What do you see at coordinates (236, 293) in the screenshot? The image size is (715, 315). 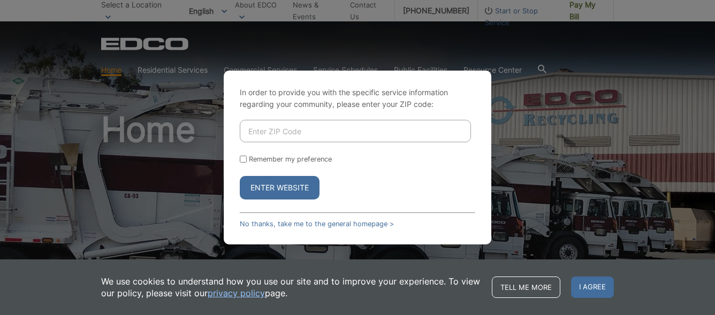 I see `a: privacy policy` at bounding box center [236, 293].